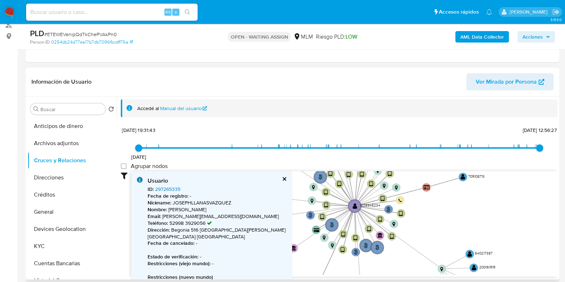 The height and width of the screenshot is (282, 565). Describe the element at coordinates (148, 108) in the screenshot. I see `span: Accedé al` at that location.